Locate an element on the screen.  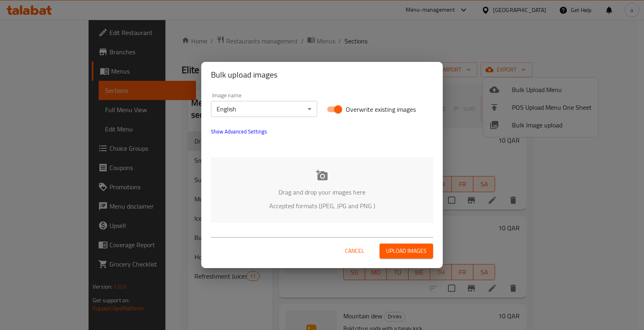
span: Show Advanced Settings is located at coordinates (239, 132).